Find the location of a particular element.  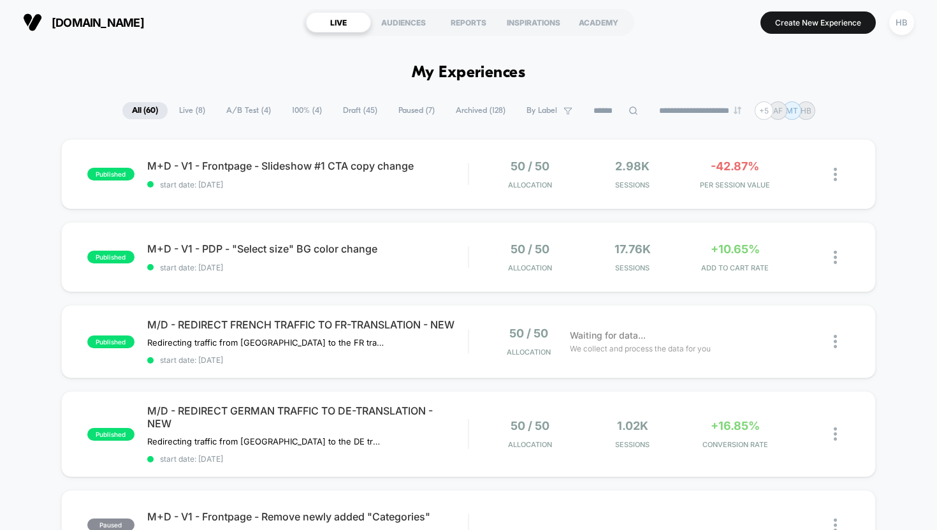

span: -42.87% is located at coordinates (735, 166).